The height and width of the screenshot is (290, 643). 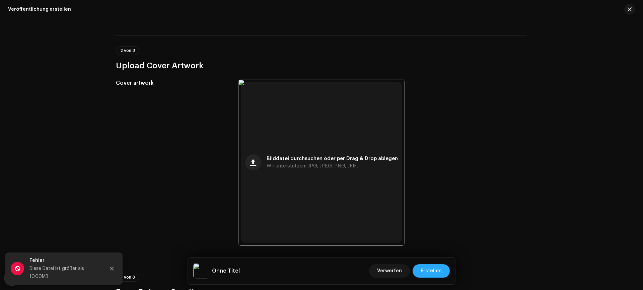 What do you see at coordinates (171, 83) in the screenshot?
I see `h5: Cover artwork` at bounding box center [171, 83].